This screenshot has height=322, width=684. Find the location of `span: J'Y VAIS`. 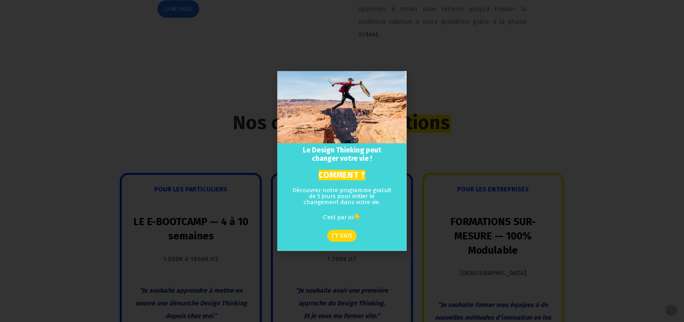

span: J'Y VAIS is located at coordinates (342, 236).